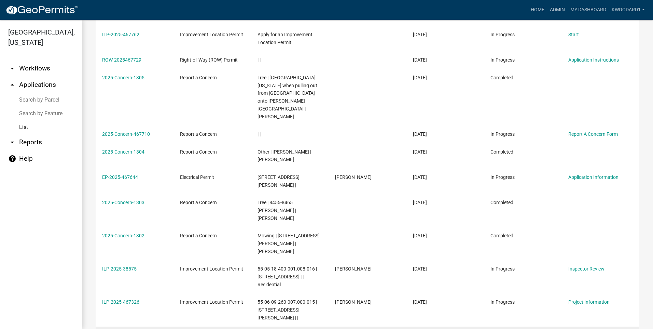 The height and width of the screenshot is (329, 653). I want to click on span: Julie Chandler, so click(353, 177).